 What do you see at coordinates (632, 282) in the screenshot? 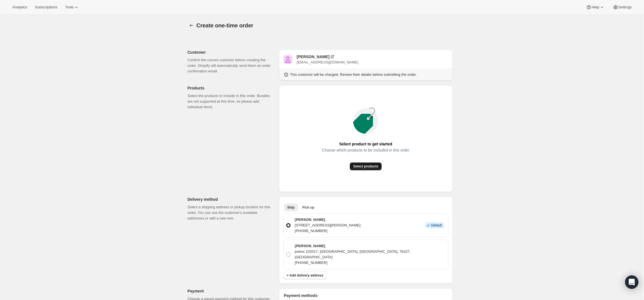
I see `div: Open Intercom Messenger` at bounding box center [632, 282].